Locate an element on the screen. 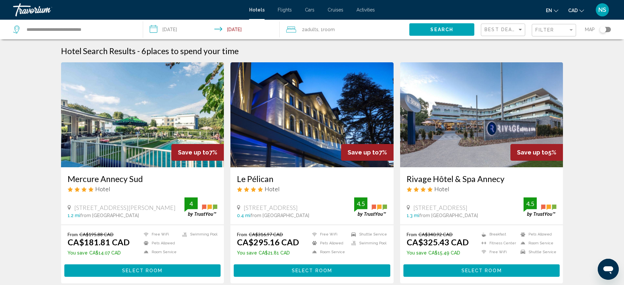 The height and width of the screenshot is (285, 624). button: Change language is located at coordinates (552, 10).